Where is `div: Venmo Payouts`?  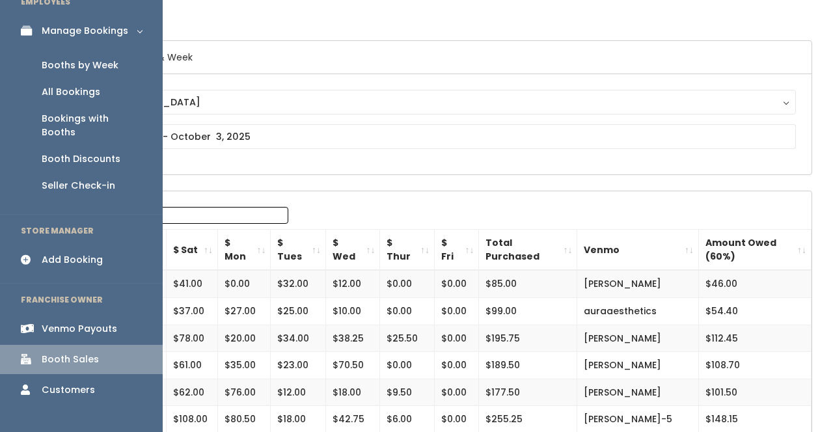 div: Venmo Payouts is located at coordinates (79, 329).